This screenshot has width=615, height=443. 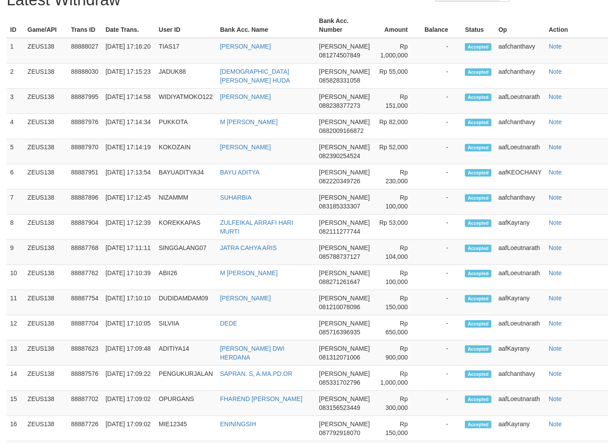 I want to click on td: 2, so click(x=15, y=76).